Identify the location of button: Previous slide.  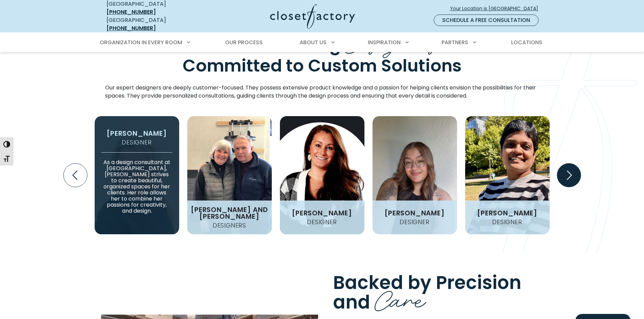
(76, 176).